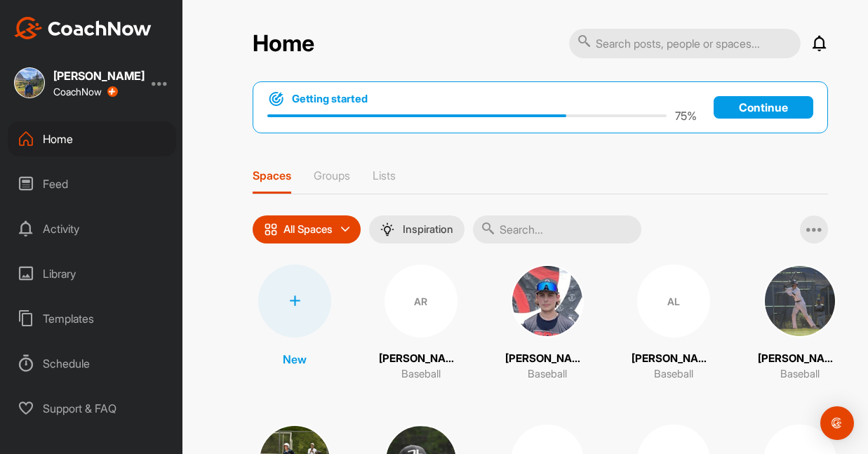 The image size is (868, 454). Describe the element at coordinates (388, 230) in the screenshot. I see `img: menuIcon` at that location.